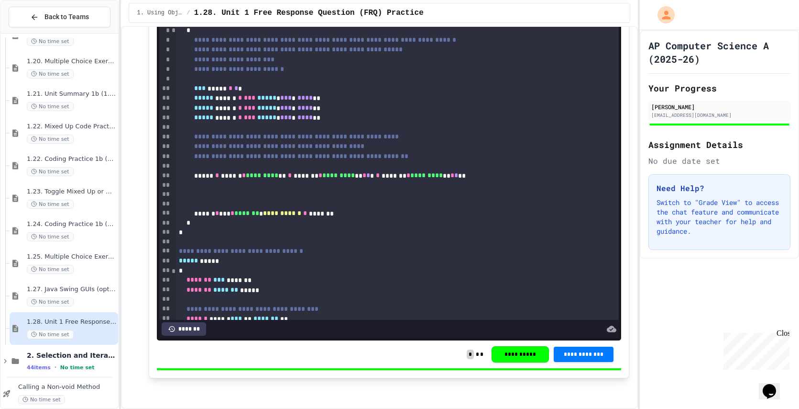 The image size is (799, 409). Describe the element at coordinates (719, 188) in the screenshot. I see `h3: Need Help?` at that location.